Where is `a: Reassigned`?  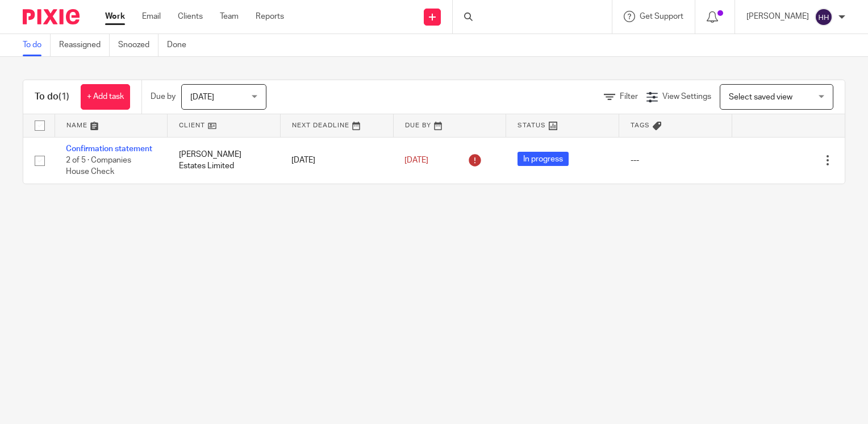
a: Reassigned is located at coordinates (84, 45).